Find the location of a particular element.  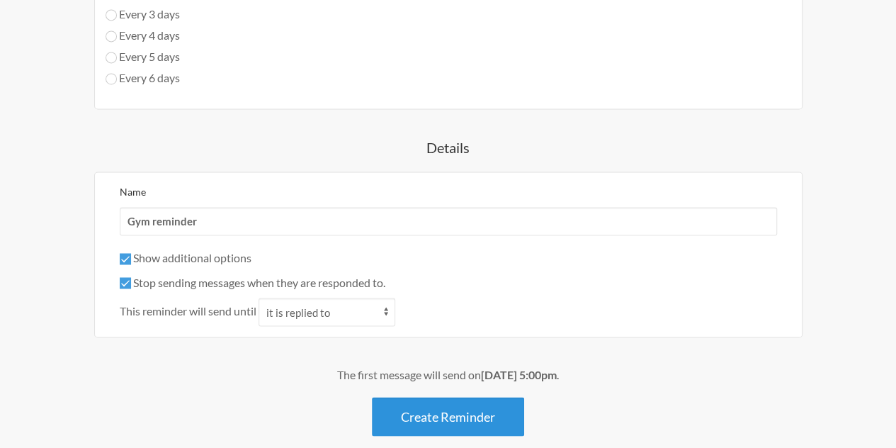

label: Every 4 days is located at coordinates (142, 35).